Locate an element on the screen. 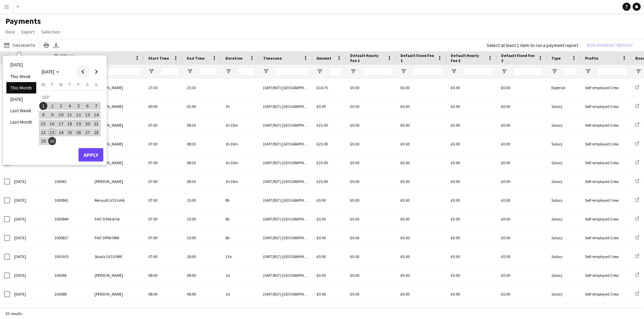  button: 26-09-2025 is located at coordinates (78, 132).